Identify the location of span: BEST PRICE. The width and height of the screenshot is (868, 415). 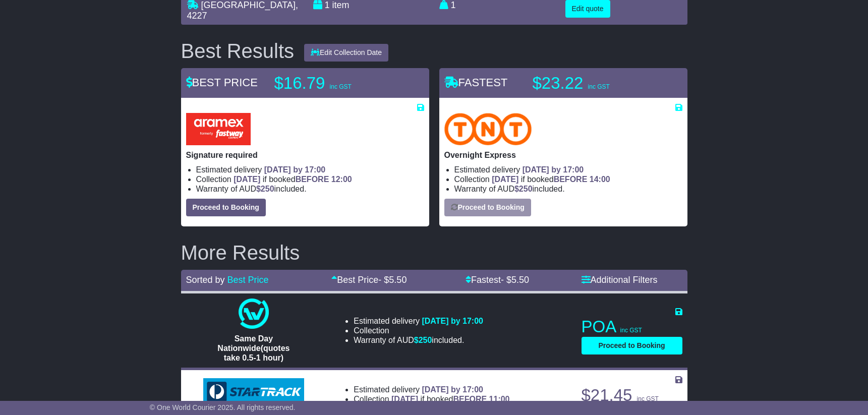
(222, 82).